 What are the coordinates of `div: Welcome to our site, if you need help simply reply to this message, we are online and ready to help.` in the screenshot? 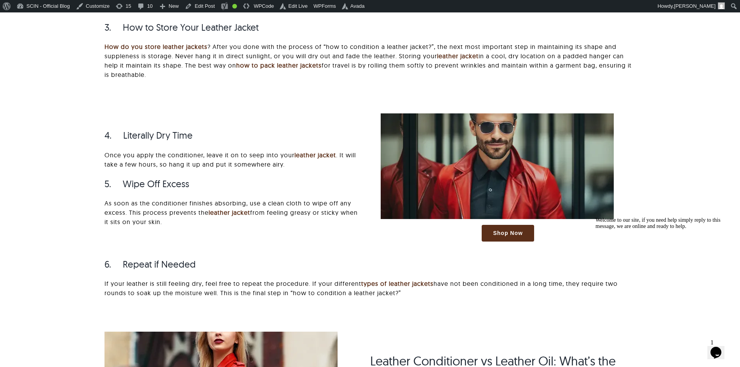 It's located at (73, 9).